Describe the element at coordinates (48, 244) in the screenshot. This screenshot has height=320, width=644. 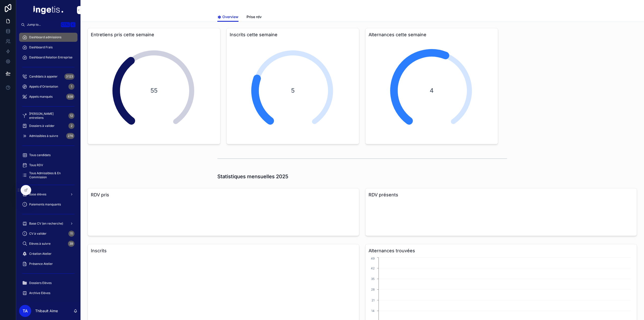
I see `a: Elèves à suivre39` at that location.